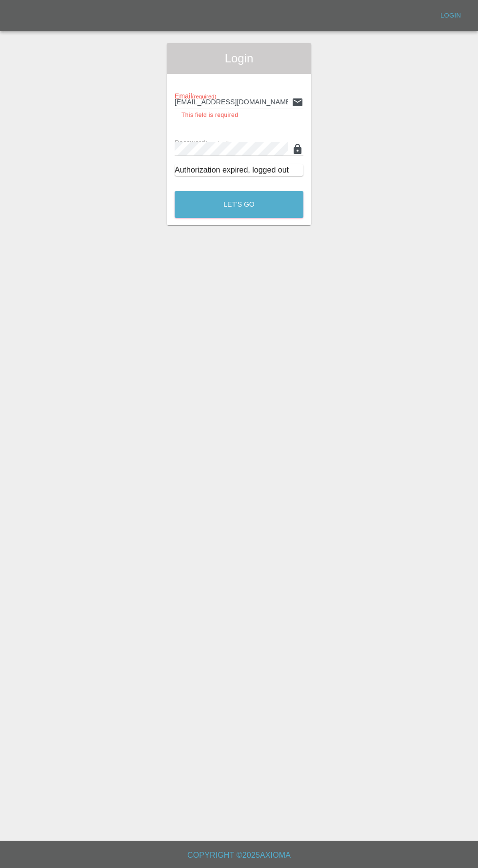  What do you see at coordinates (239, 170) in the screenshot?
I see `div: Authorization expired, logged out` at bounding box center [239, 170].